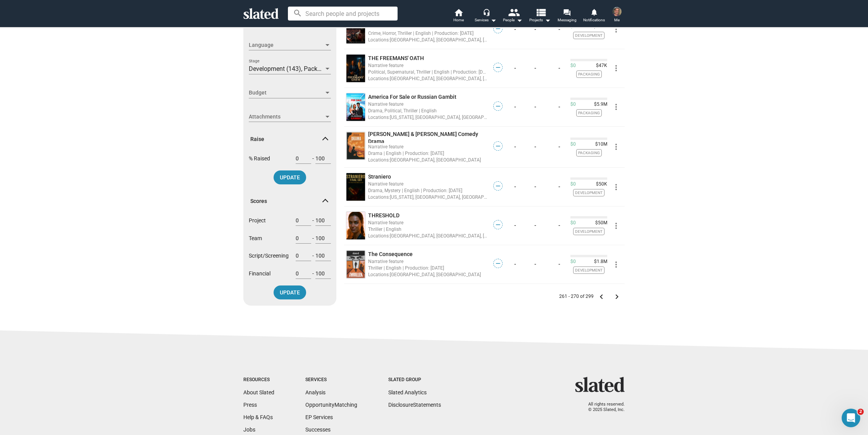  I want to click on mat-icon: view_list, so click(541, 12).